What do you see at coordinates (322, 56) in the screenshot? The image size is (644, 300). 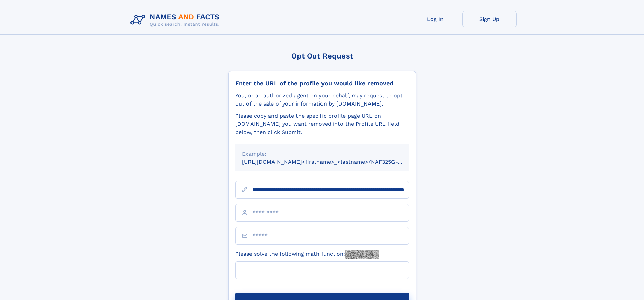 I see `div: Opt Out Request` at bounding box center [322, 56].